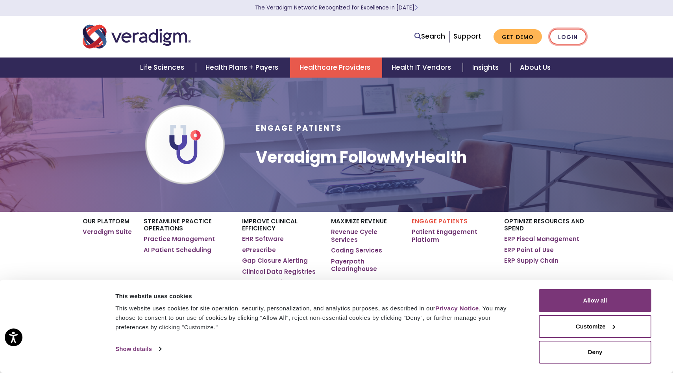  I want to click on a: About Us, so click(536, 67).